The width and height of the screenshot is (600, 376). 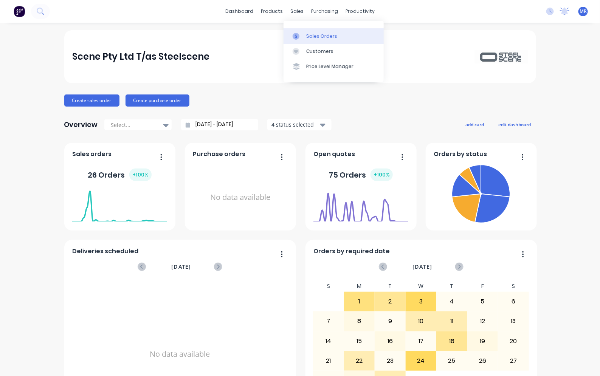 I want to click on div: 25, so click(x=452, y=361).